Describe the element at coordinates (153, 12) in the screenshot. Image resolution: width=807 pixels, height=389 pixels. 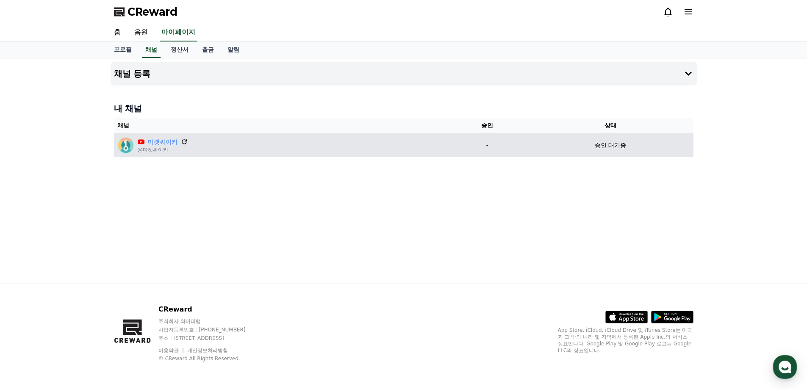
I see `span: CReward` at that location.